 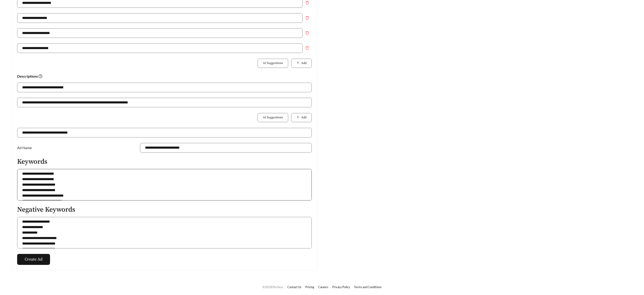 What do you see at coordinates (273, 287) in the screenshot?
I see `span: © 2025 Effortless` at bounding box center [273, 287].